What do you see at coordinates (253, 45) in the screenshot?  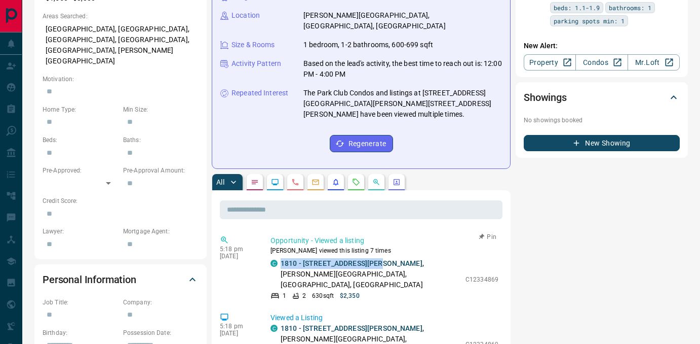 I see `p: Size & Rooms` at bounding box center [253, 45].